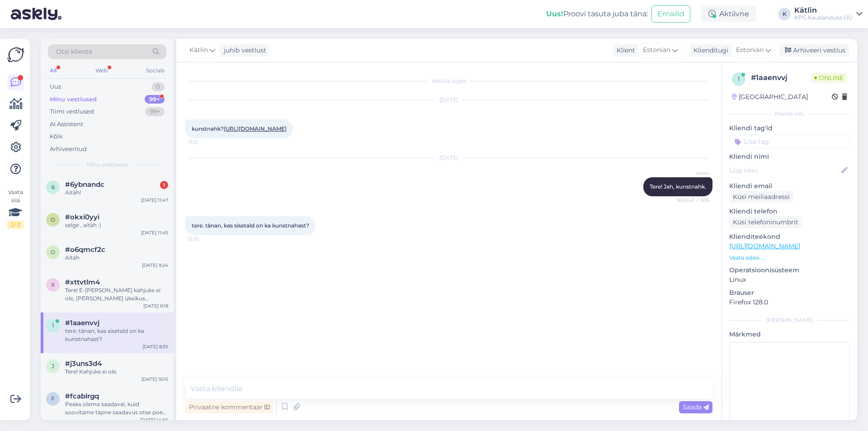 Image resolution: width=868 pixels, height=431 pixels. What do you see at coordinates (82, 396) in the screenshot?
I see `span: #fcablrgq` at bounding box center [82, 396].